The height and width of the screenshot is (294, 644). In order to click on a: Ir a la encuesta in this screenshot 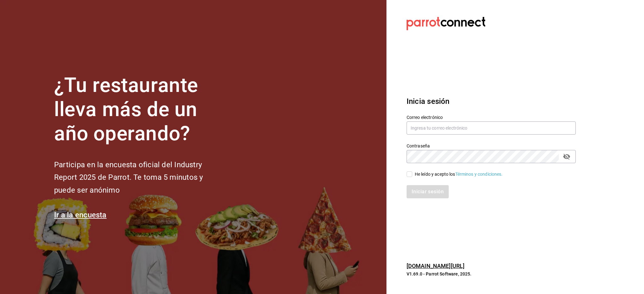, I will do `click(80, 216)`.